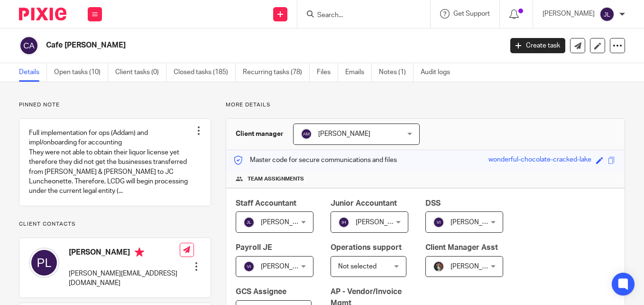 This screenshot has height=305, width=644. What do you see at coordinates (357, 266) in the screenshot?
I see `span: Not selected` at bounding box center [357, 266].